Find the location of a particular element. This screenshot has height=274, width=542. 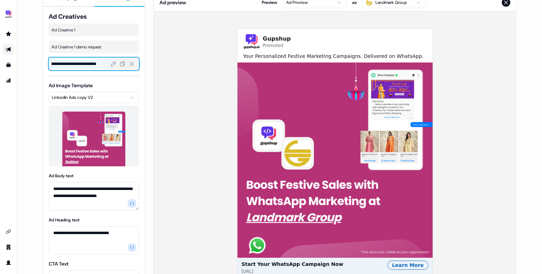

span: Promoted is located at coordinates (277, 45).